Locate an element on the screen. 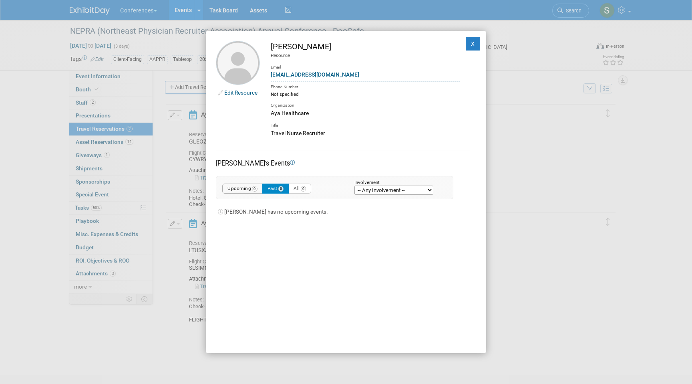  div: Email is located at coordinates (365, 64).